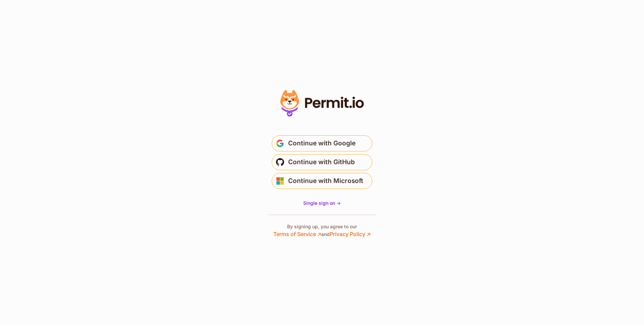 The image size is (644, 325). What do you see at coordinates (322, 202) in the screenshot?
I see `a: Single sign on ->` at bounding box center [322, 202].